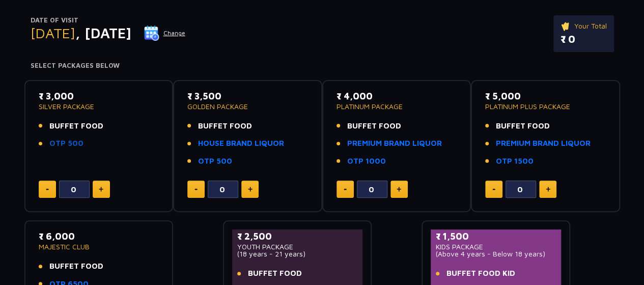 The width and height of the screenshot is (644, 285). I want to click on p: (18 years - 21 years), so click(297, 254).